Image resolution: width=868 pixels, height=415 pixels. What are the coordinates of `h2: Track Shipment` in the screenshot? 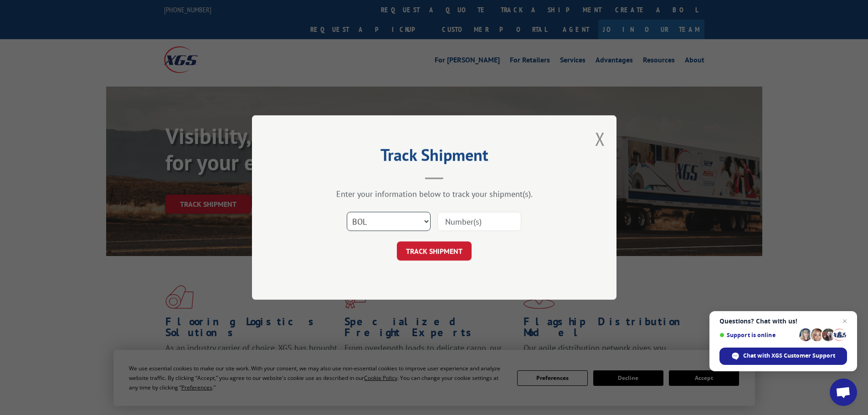 It's located at (434, 157).